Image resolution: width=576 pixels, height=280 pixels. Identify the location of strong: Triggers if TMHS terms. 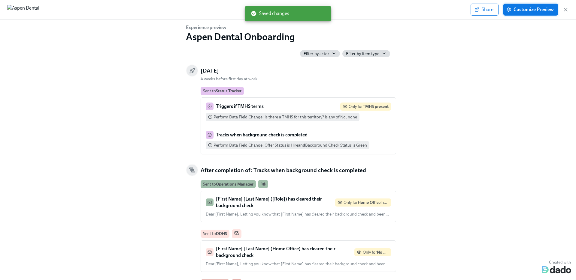
(240, 106).